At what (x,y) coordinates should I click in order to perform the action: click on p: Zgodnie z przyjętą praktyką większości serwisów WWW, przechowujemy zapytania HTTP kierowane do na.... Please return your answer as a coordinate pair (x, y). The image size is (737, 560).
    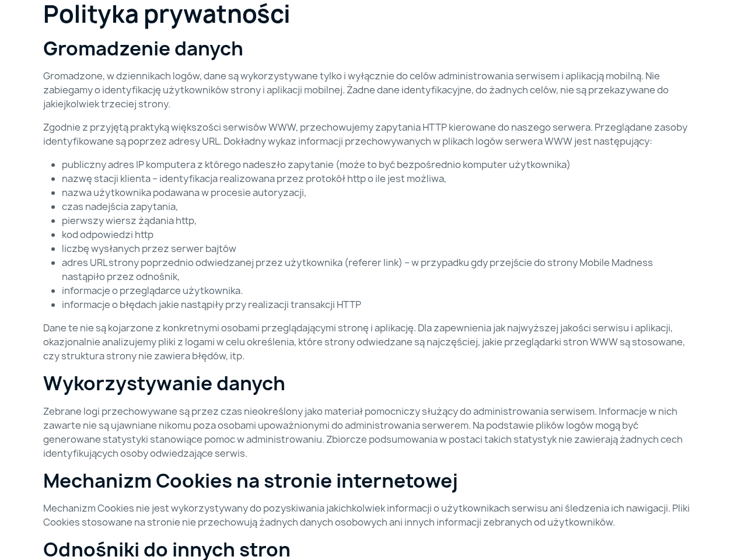
    Looking at the image, I should click on (368, 134).